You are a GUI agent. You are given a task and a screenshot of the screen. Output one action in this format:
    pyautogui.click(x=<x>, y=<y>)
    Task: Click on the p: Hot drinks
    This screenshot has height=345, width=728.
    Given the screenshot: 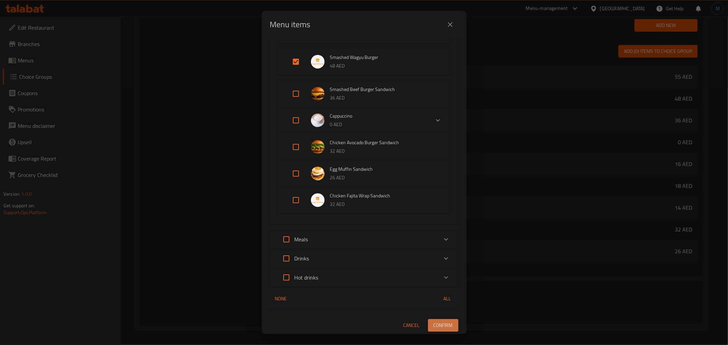 What is the action you would take?
    pyautogui.click(x=306, y=278)
    